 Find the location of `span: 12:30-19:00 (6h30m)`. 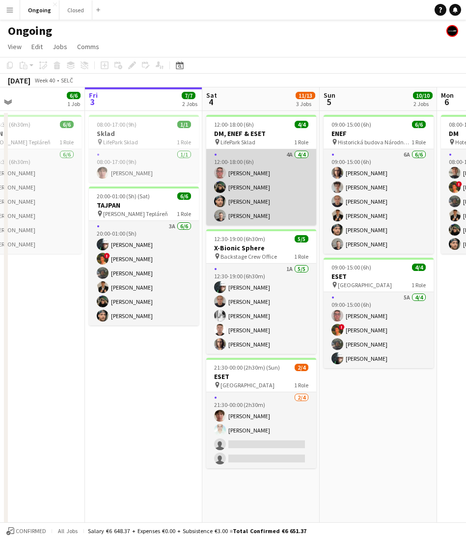

span: 12:30-19:00 (6h30m) is located at coordinates (240, 239).